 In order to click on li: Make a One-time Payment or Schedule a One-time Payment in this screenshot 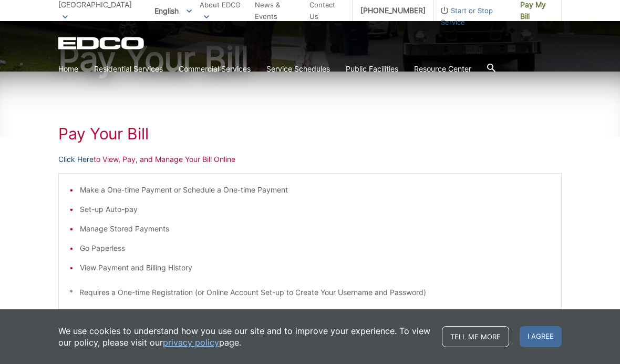, I will do `click(316, 190)`.